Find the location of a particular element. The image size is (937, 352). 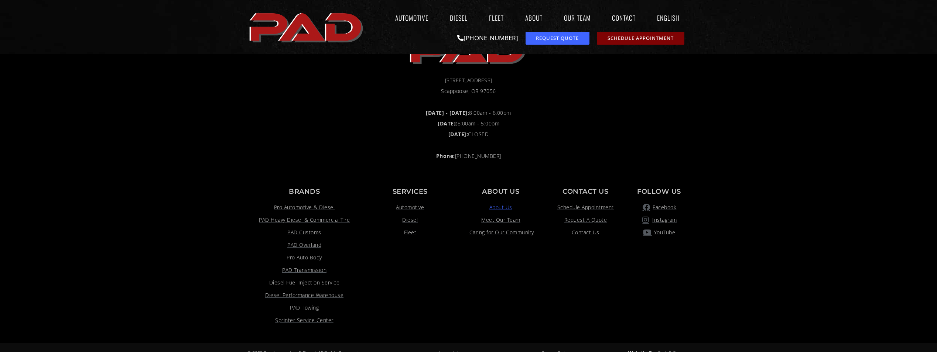

span: 8:00am - 6:00pm is located at coordinates (468, 113).